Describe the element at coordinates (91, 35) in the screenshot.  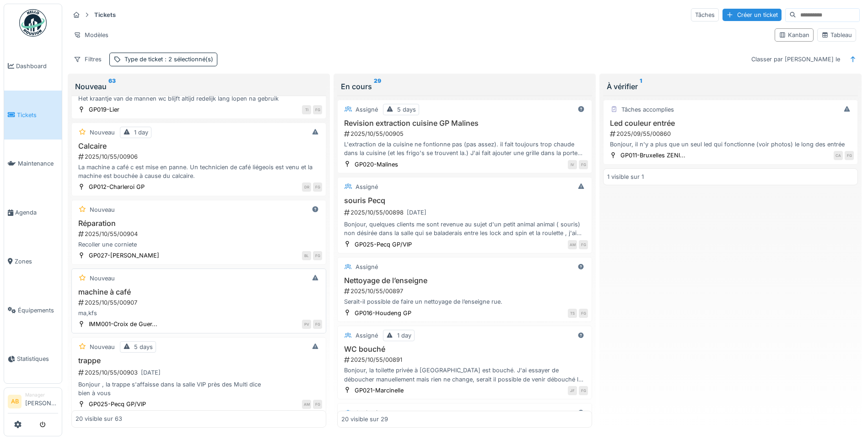
I see `div: Modèles` at that location.